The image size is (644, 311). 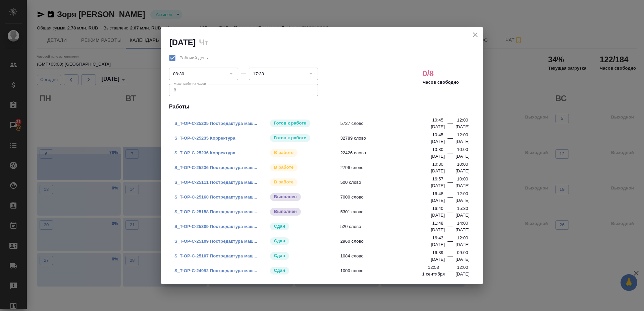 I want to click on h4: Работы, so click(x=322, y=107).